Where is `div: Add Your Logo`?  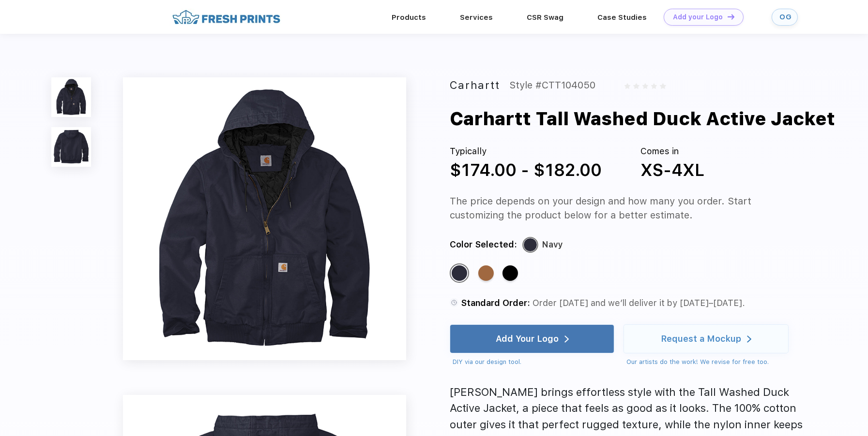
div: Add Your Logo is located at coordinates (527, 339).